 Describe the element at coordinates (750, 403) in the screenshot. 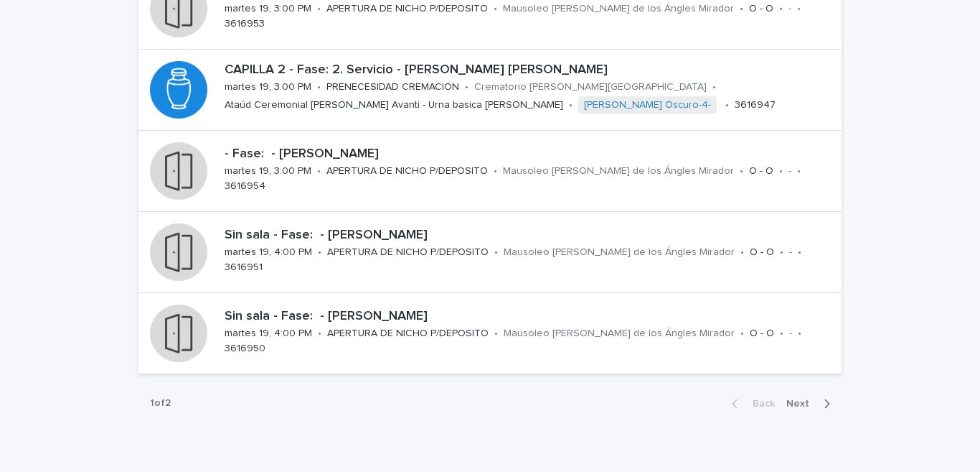

I see `button: Back` at that location.